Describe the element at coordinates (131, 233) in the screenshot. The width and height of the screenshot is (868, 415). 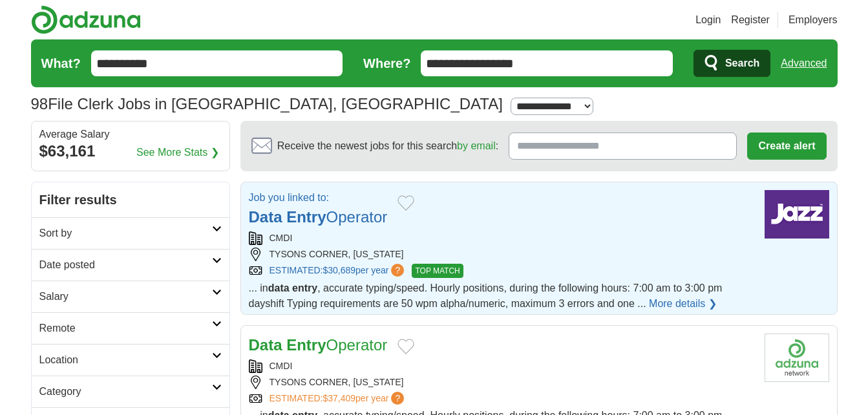
I see `a: Sort by` at that location.